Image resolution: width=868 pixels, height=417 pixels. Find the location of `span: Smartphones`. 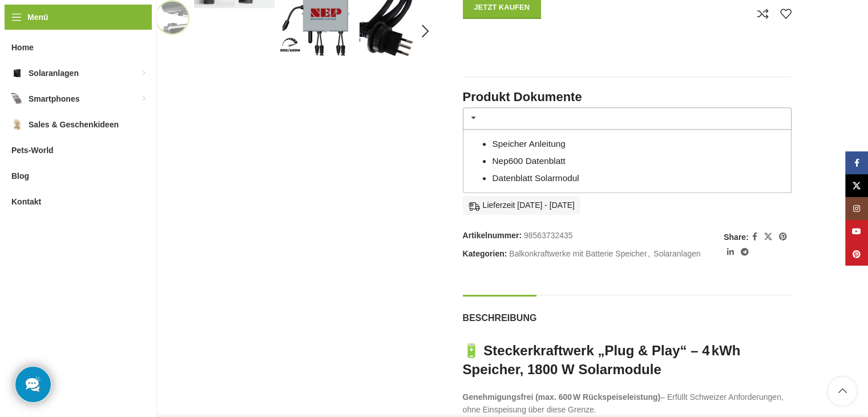

span: Smartphones is located at coordinates (54, 99).